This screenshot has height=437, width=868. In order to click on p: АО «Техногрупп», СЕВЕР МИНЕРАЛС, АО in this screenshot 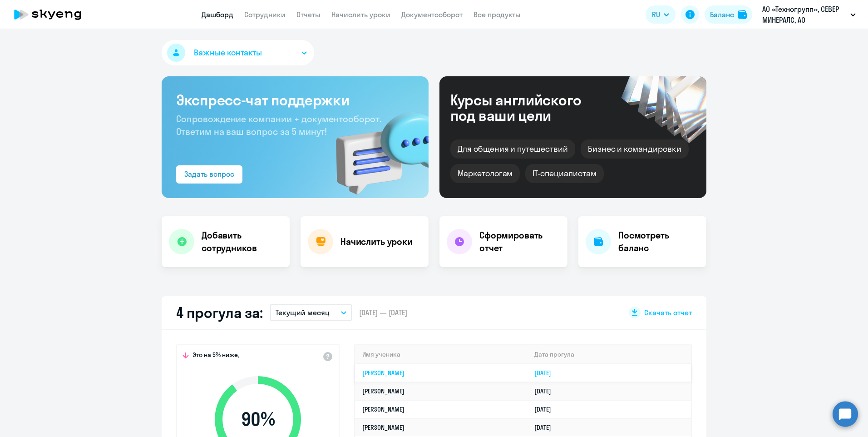, I will do `click(805, 15)`.